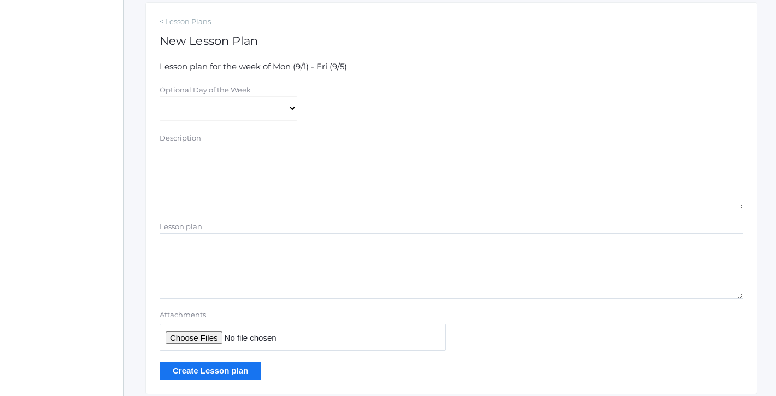  Describe the element at coordinates (451, 22) in the screenshot. I see `a: < Lesson Plans` at that location.